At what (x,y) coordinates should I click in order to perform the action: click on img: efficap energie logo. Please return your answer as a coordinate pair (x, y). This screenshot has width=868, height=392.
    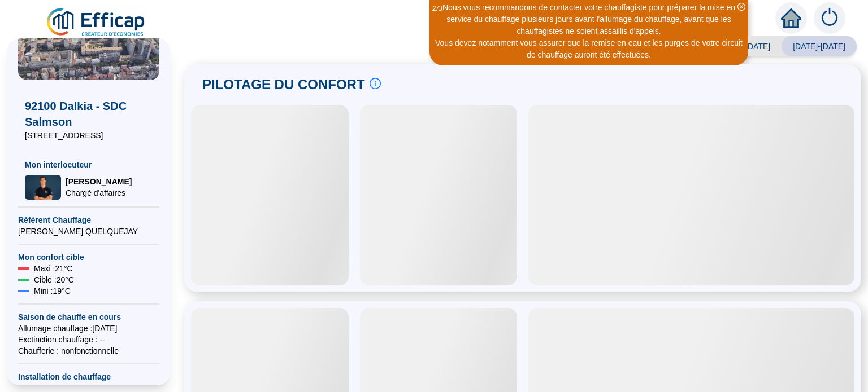
    Looking at the image, I should click on (96, 23).